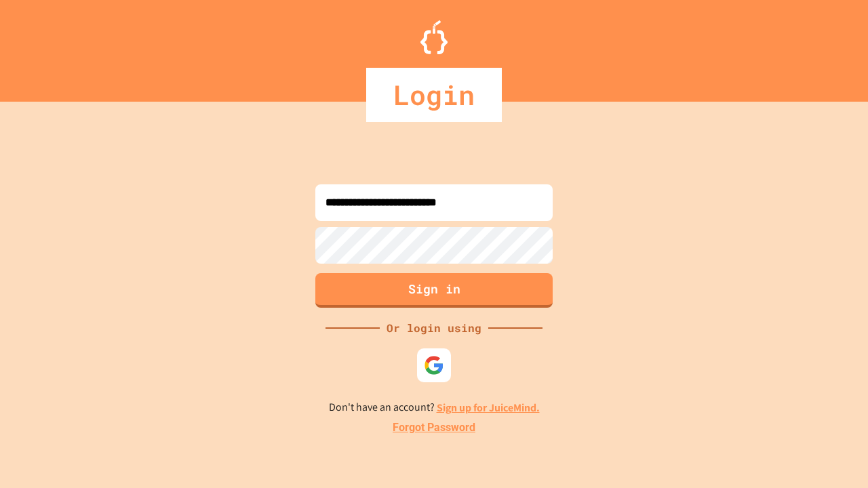  Describe the element at coordinates (434, 290) in the screenshot. I see `button: Sign in` at that location.